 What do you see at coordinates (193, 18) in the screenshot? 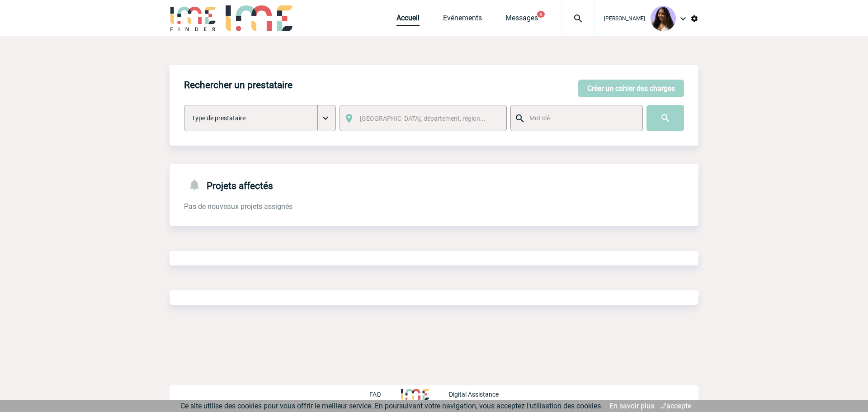
I see `img: IME-Finder` at bounding box center [193, 18].